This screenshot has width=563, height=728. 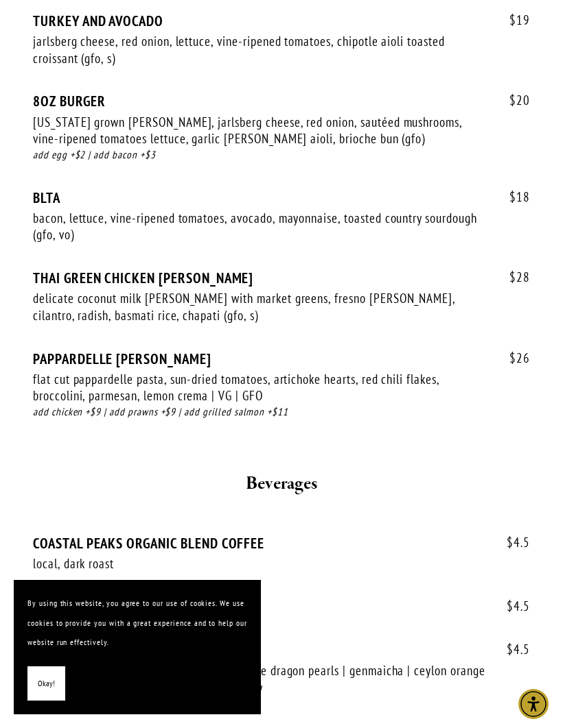 What do you see at coordinates (533, 704) in the screenshot?
I see `div: Accessibility Menu` at bounding box center [533, 704].